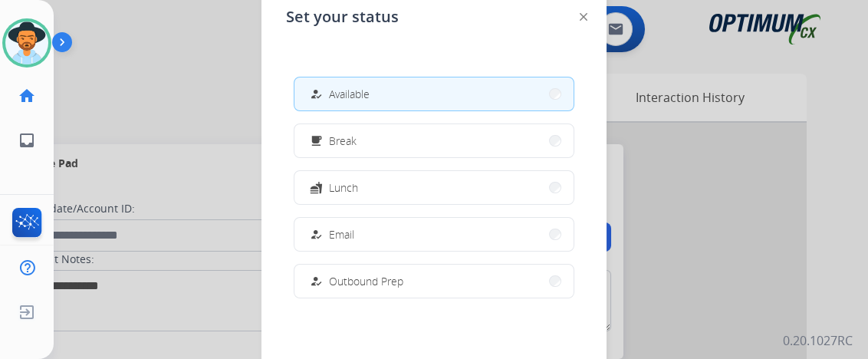  What do you see at coordinates (341, 234) in the screenshot?
I see `span: Email` at bounding box center [341, 234].